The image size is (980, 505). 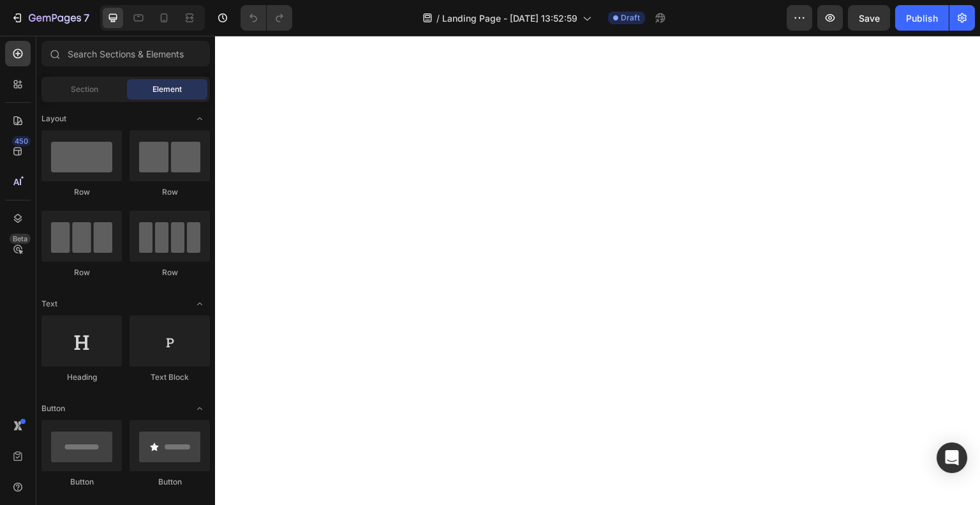 I want to click on p: 7, so click(x=86, y=18).